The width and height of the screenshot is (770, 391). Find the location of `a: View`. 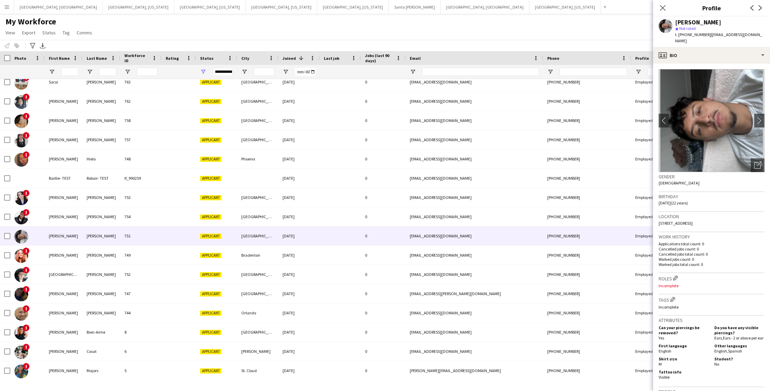

a: View is located at coordinates (10, 33).